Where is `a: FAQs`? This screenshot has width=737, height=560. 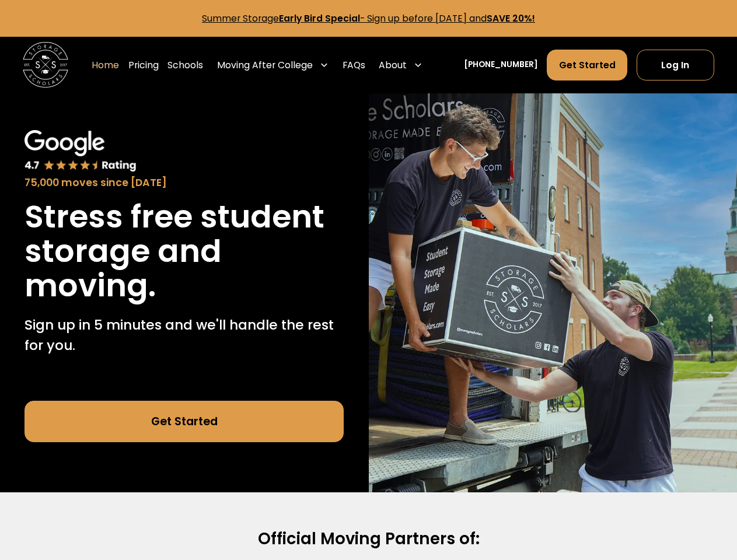 a: FAQs is located at coordinates (354, 65).